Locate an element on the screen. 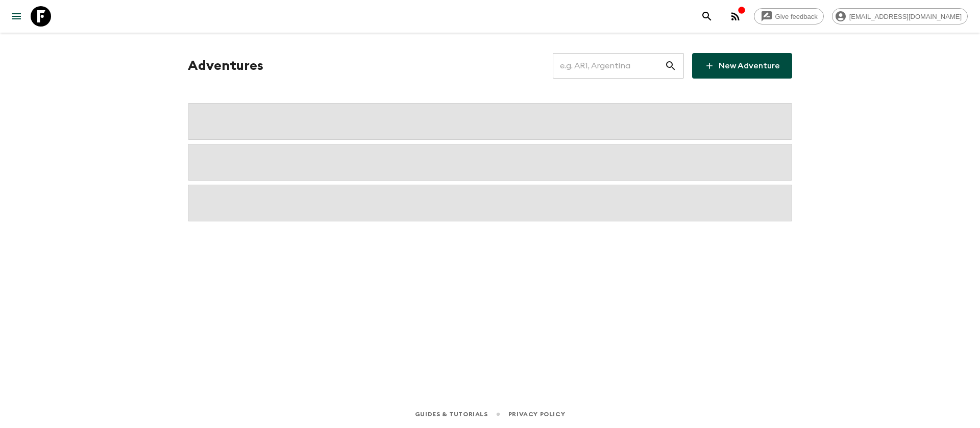 The width and height of the screenshot is (980, 428). button: search adventures is located at coordinates (707, 17).